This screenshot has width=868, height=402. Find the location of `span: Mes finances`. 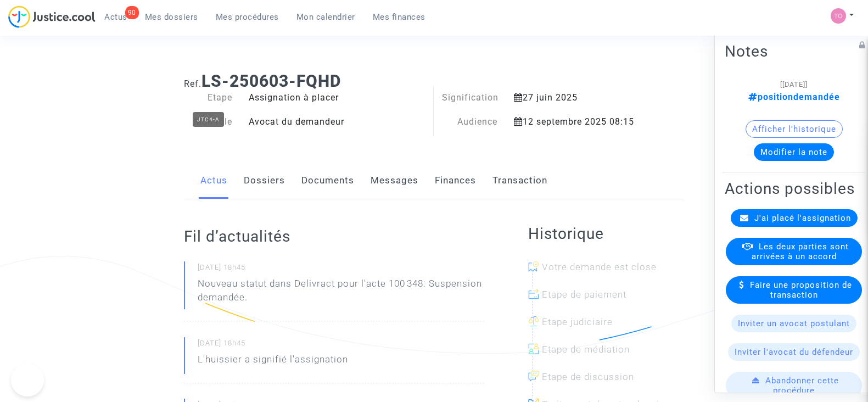

span: Mes finances is located at coordinates (399, 17).